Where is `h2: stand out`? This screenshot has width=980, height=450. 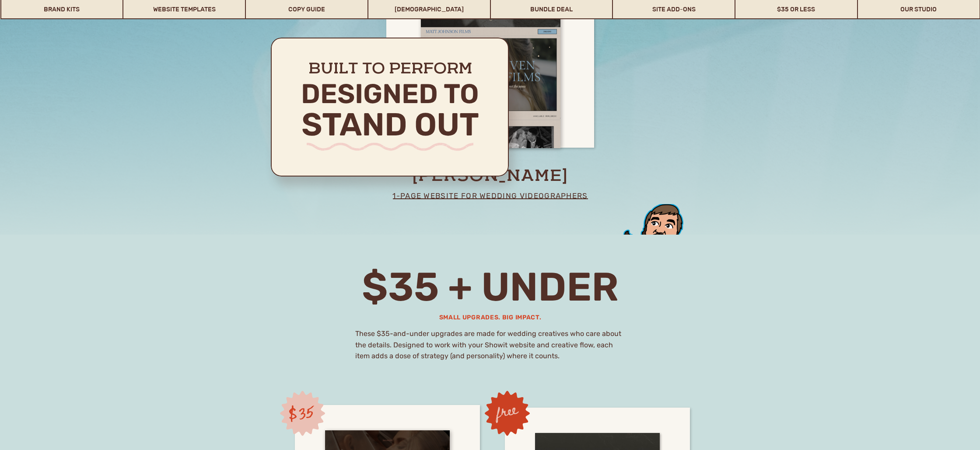 h2: stand out is located at coordinates (390, 128).